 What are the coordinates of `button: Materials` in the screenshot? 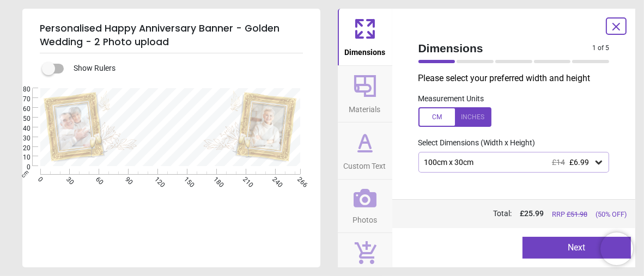 It's located at (365, 94).